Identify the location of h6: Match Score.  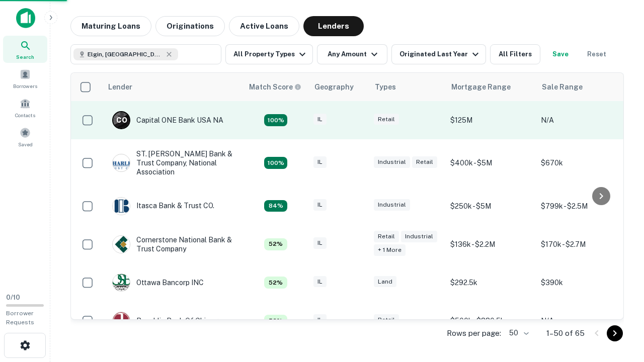
(274, 87).